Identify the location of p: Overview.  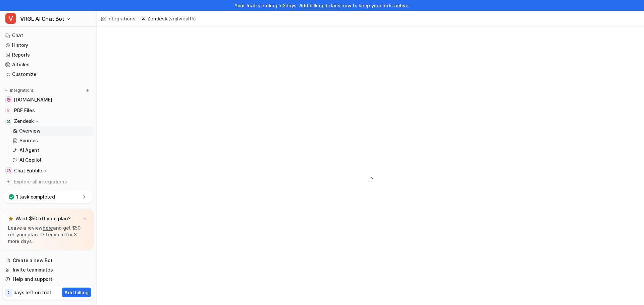
(30, 131).